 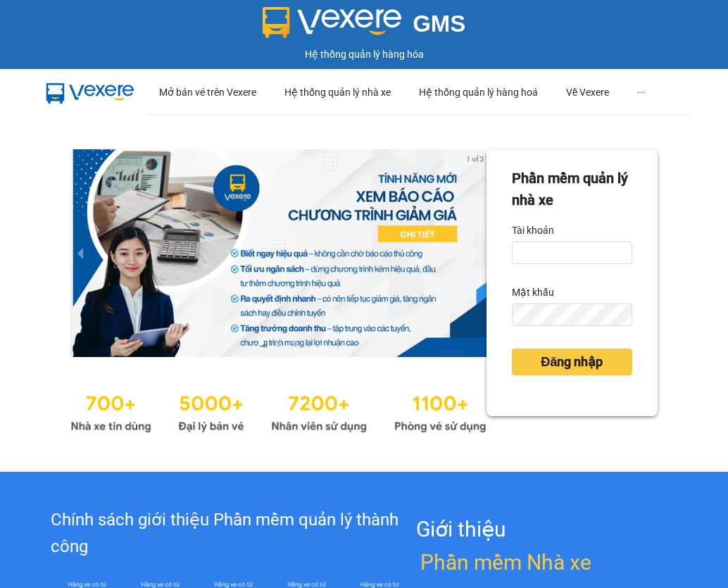 I want to click on img: mbUUG5Q.png, so click(x=90, y=92).